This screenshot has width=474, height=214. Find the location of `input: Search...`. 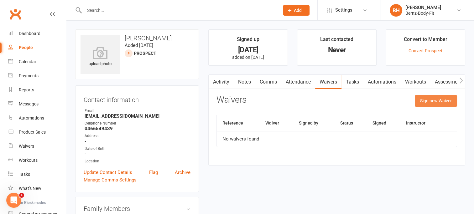

input: Search... is located at coordinates (179, 10).